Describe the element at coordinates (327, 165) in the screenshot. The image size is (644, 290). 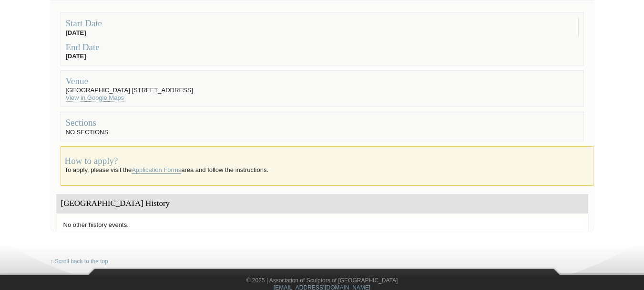
I see `div: To apply, please visit the area and follow the instructions.` at that location.